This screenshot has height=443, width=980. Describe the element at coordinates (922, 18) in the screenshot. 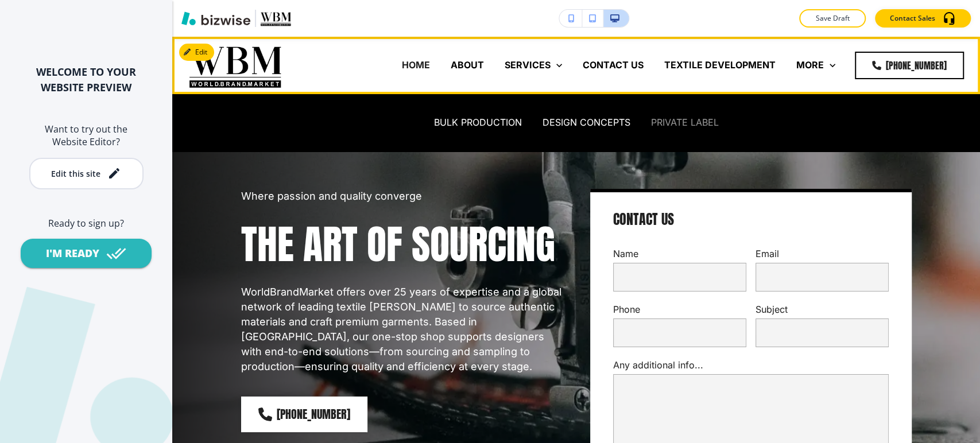

I see `button: Contact Sales` at that location.